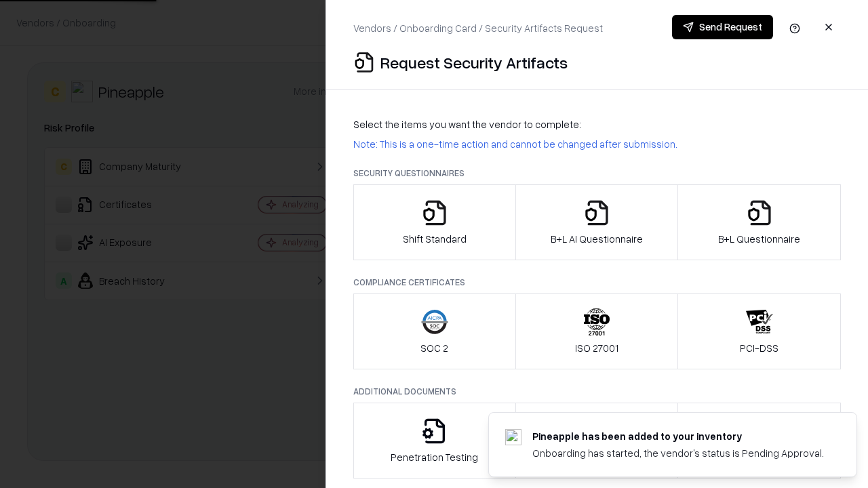 Image resolution: width=868 pixels, height=488 pixels. What do you see at coordinates (597, 391) in the screenshot?
I see `p: Additional Documents` at bounding box center [597, 391].